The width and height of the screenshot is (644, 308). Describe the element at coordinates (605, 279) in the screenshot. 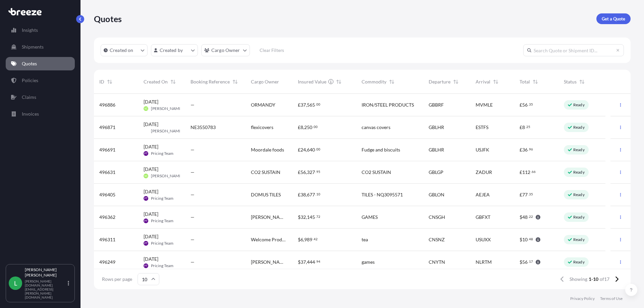

I see `span: of 17` at that location.